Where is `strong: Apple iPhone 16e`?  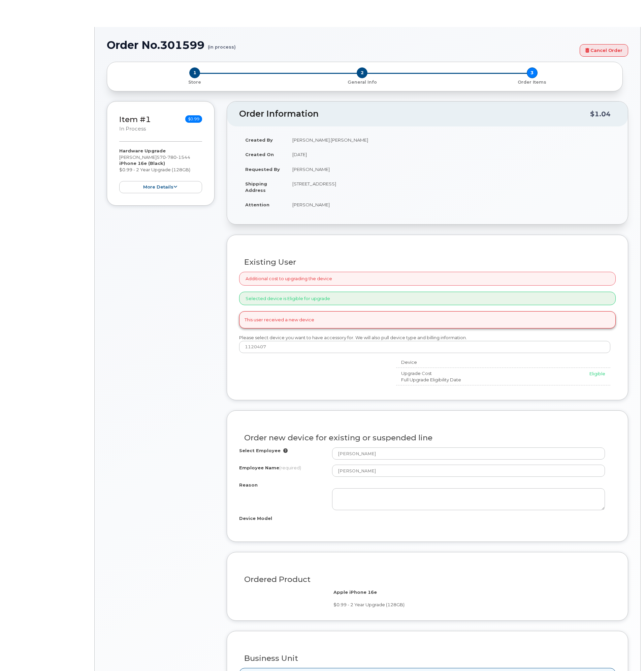
strong: Apple iPhone 16e is located at coordinates (355, 592).